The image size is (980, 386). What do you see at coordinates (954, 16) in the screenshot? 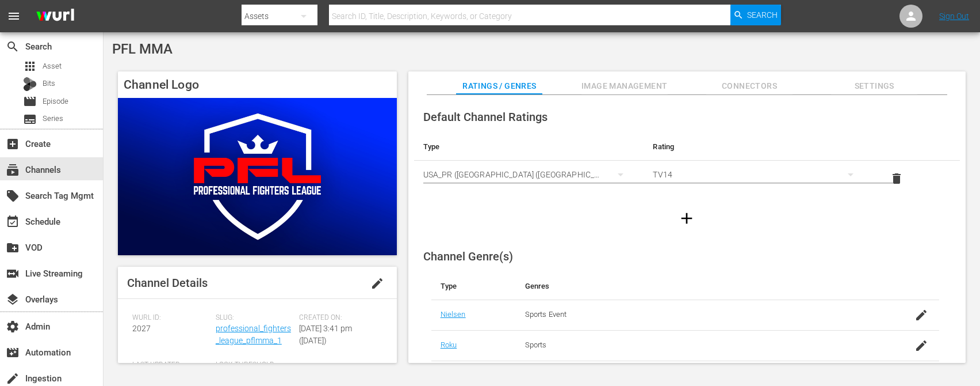
I see `a: Sign Out` at bounding box center [954, 16].